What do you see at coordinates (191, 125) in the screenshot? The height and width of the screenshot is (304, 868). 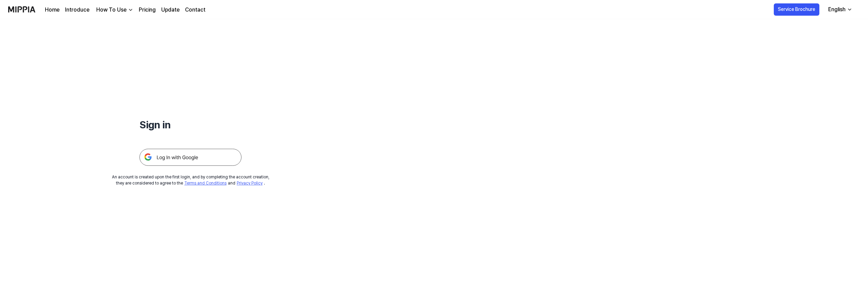 I see `h1: Sign in` at bounding box center [191, 125].